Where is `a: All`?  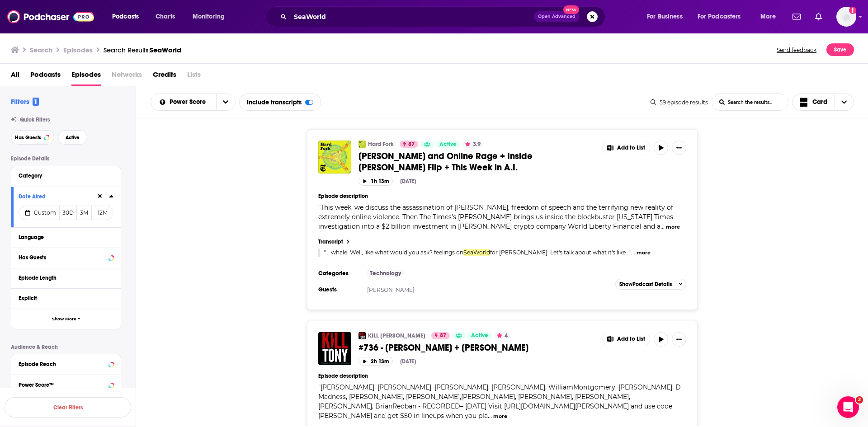
a: All is located at coordinates (15, 76).